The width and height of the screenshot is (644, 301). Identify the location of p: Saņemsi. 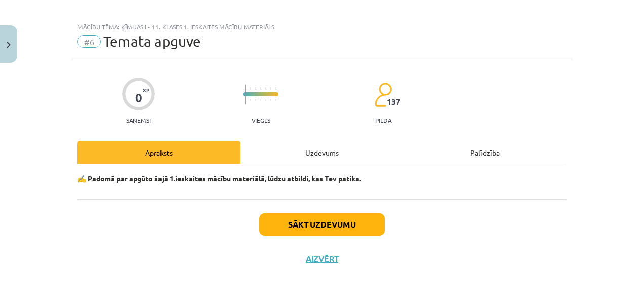
(138, 120).